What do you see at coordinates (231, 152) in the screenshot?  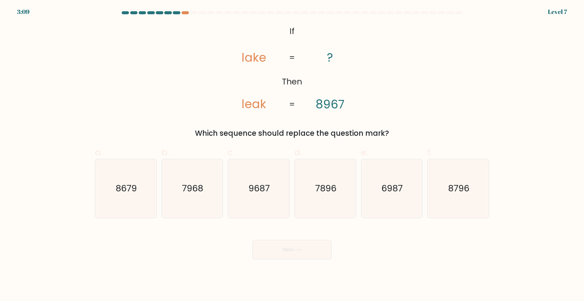 I see `span: c.` at bounding box center [231, 152].